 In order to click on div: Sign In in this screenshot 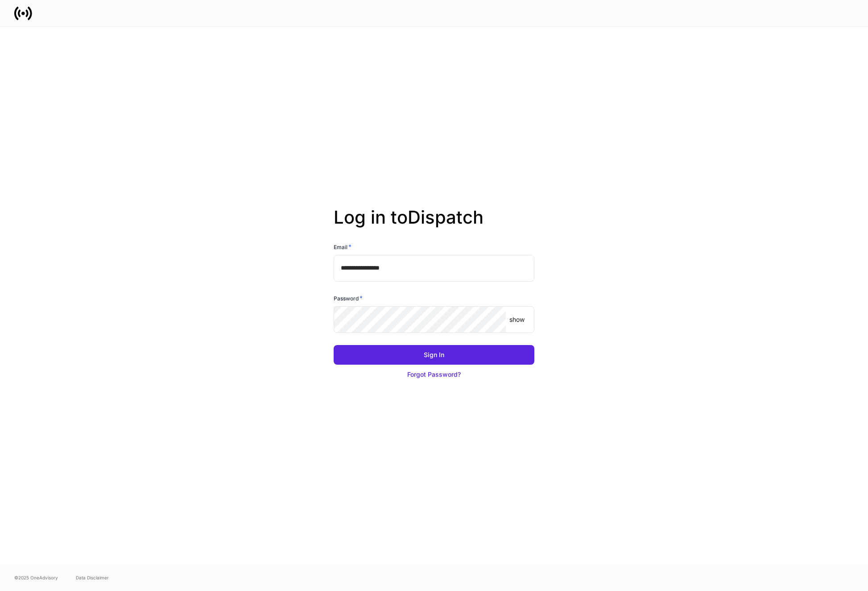, I will do `click(434, 355)`.